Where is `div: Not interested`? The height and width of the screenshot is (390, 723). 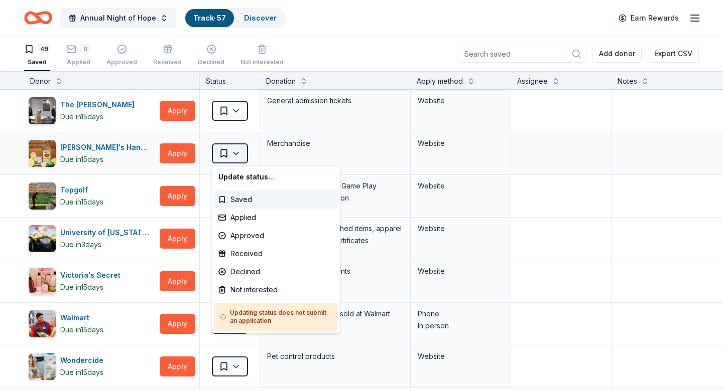
div: Not interested is located at coordinates (276, 290).